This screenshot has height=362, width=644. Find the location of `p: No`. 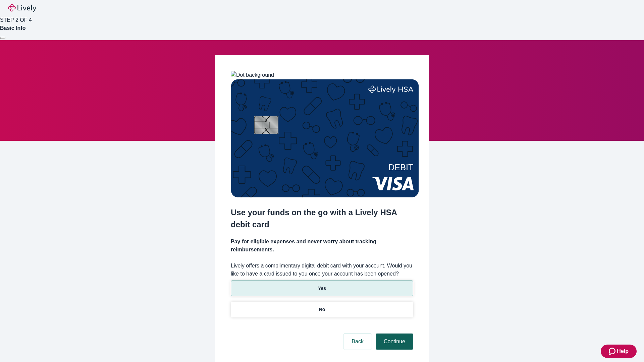

p: No is located at coordinates (322, 310).